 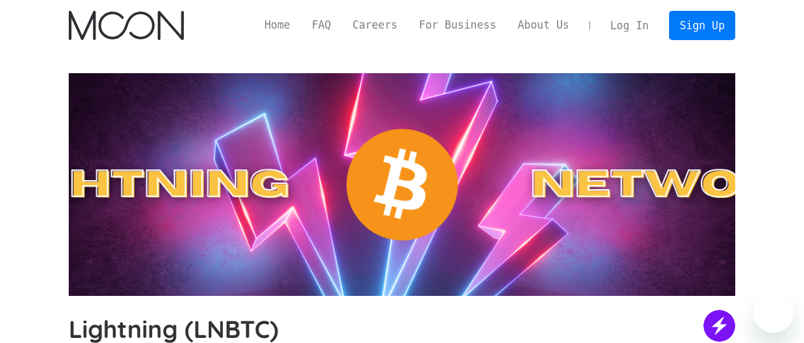 What do you see at coordinates (543, 25) in the screenshot?
I see `a: About Us` at bounding box center [543, 25].